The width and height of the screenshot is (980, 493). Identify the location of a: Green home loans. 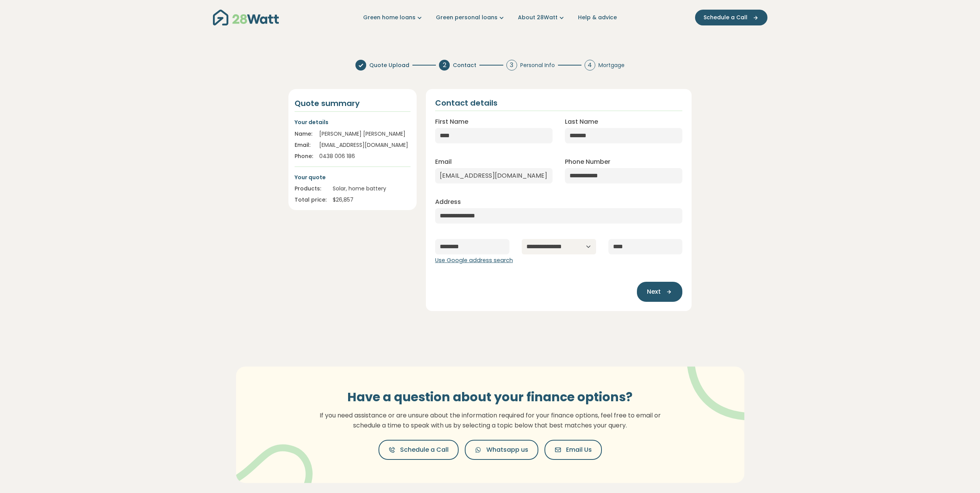
(394, 18).